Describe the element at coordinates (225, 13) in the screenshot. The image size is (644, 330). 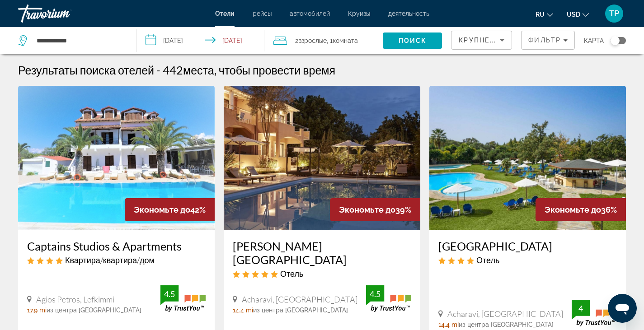
I see `span: Отели` at that location.